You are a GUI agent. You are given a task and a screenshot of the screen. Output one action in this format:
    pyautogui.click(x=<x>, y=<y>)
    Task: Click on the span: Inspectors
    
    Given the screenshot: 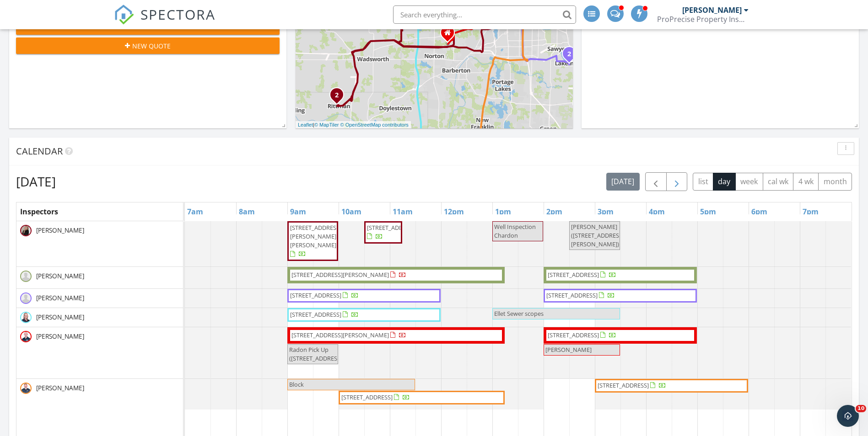 What is the action you would take?
    pyautogui.click(x=39, y=212)
    